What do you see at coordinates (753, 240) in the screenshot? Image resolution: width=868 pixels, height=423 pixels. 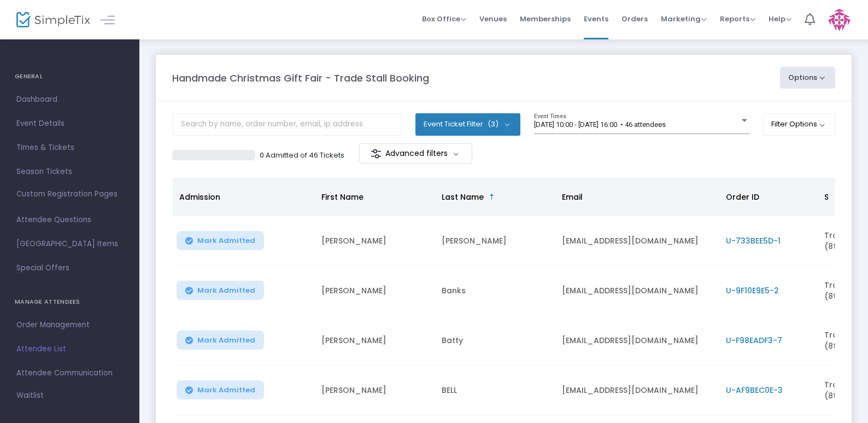 I see `span: U-733BEE5D-1` at bounding box center [753, 240].